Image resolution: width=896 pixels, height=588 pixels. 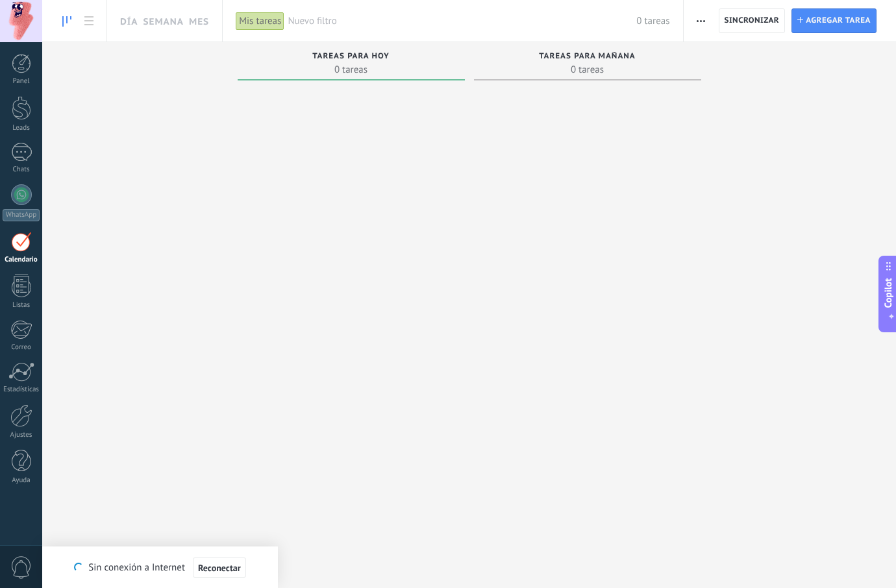 I want to click on div: WhatsApp, so click(x=21, y=215).